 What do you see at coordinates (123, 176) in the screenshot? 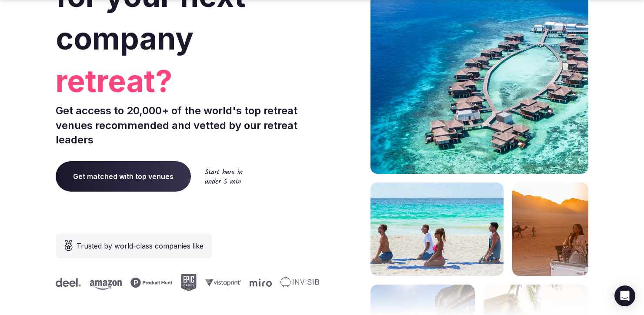
I see `span: Get matched with top venues` at bounding box center [123, 176].